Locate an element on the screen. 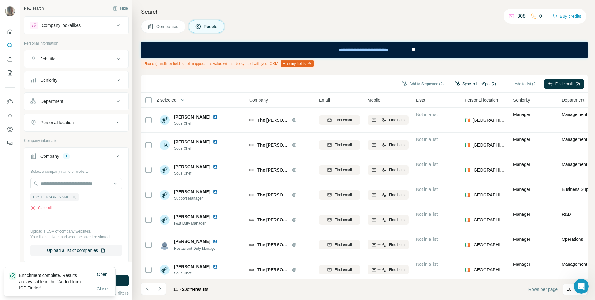  div: Personal location is located at coordinates (57, 122).